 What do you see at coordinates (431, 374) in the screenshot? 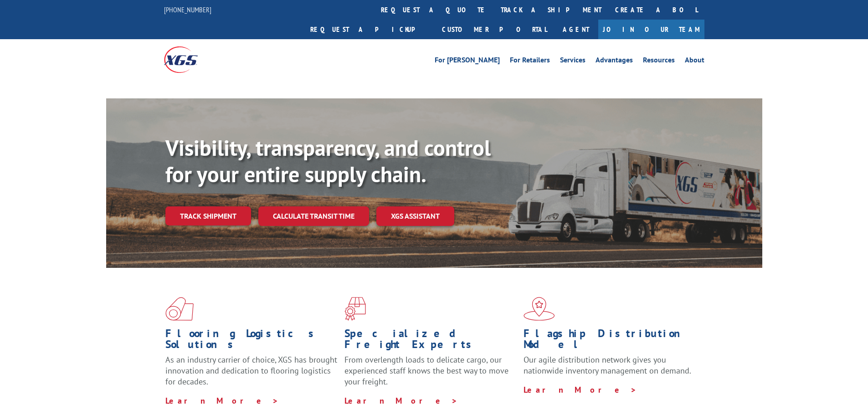
I see `p: From overlength loads to delicate cargo, our experienced staff knows the best way to move your fr...` at bounding box center [431, 374].